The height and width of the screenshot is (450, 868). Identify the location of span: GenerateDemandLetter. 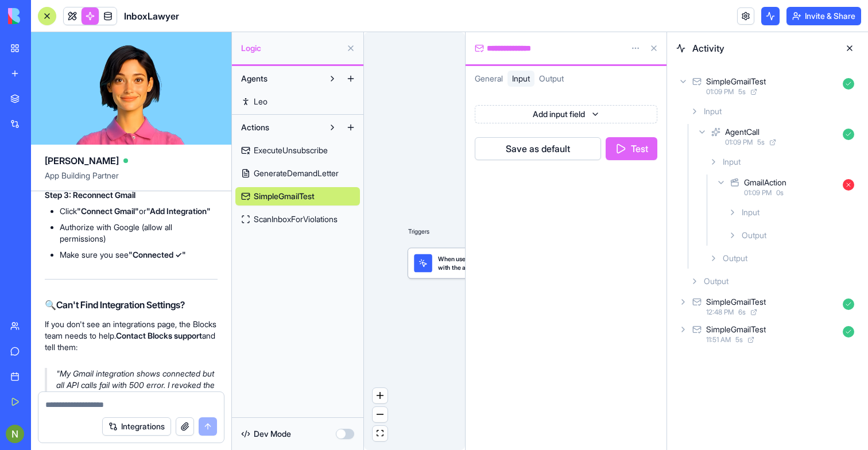
(296, 174).